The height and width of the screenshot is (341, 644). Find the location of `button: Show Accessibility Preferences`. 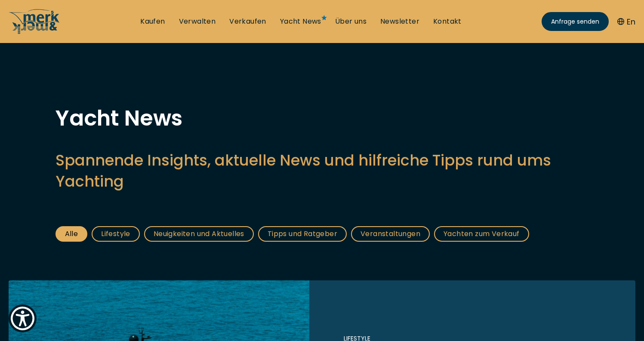

button: Show Accessibility Preferences is located at coordinates (23, 318).